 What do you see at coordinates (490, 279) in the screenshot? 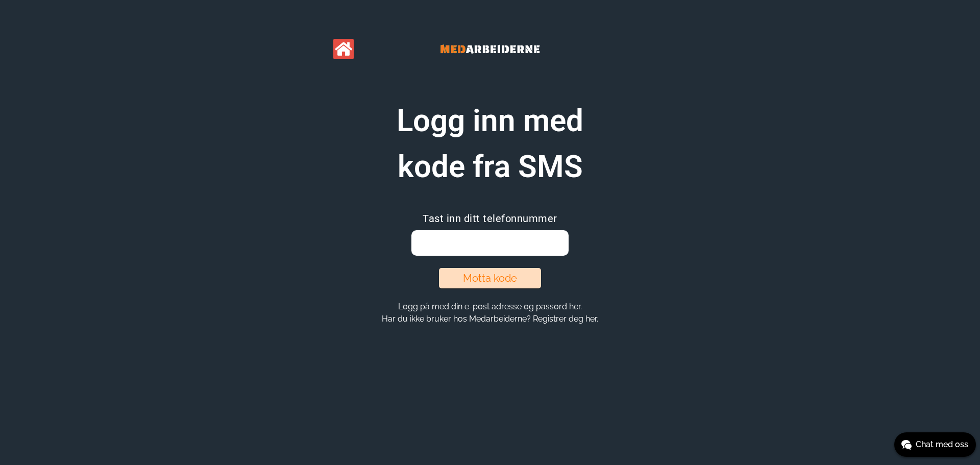
I see `button: Motta kode` at bounding box center [490, 279].